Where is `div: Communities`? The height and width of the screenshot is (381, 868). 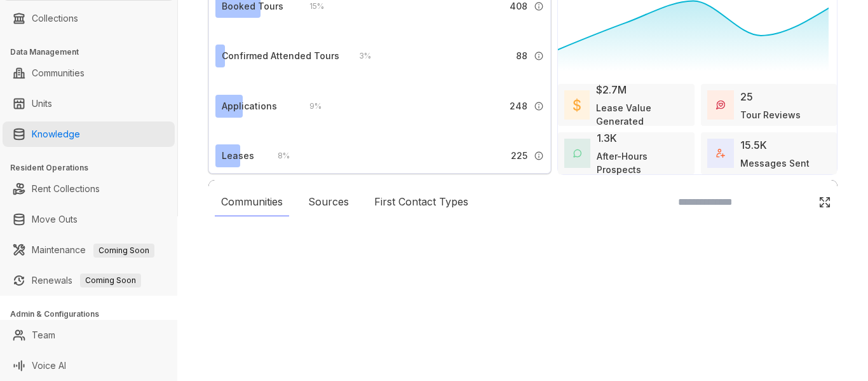 div: Communities is located at coordinates (252, 202).